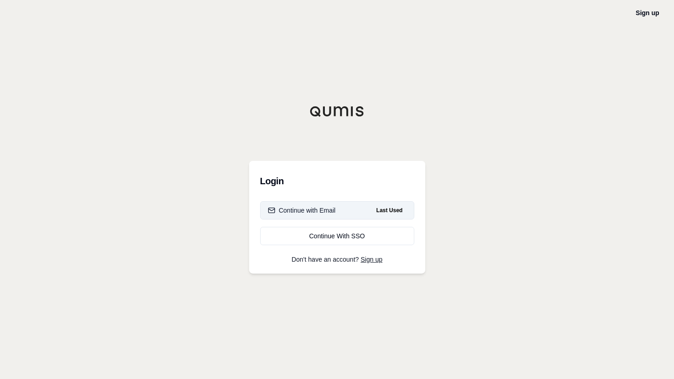 Image resolution: width=674 pixels, height=379 pixels. What do you see at coordinates (389, 211) in the screenshot?
I see `span: Last Used` at bounding box center [389, 211].